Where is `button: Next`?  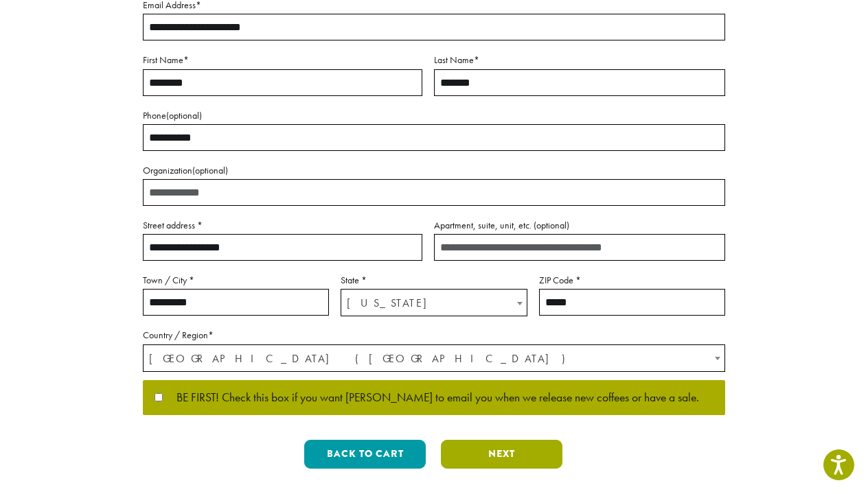 button: Next is located at coordinates (501, 454).